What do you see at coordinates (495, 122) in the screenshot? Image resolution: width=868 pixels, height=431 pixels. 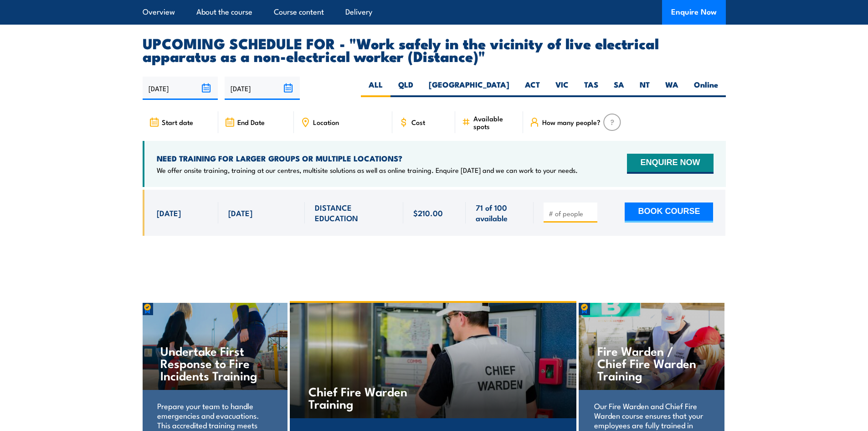 I see `span: Available spots` at bounding box center [495, 122].